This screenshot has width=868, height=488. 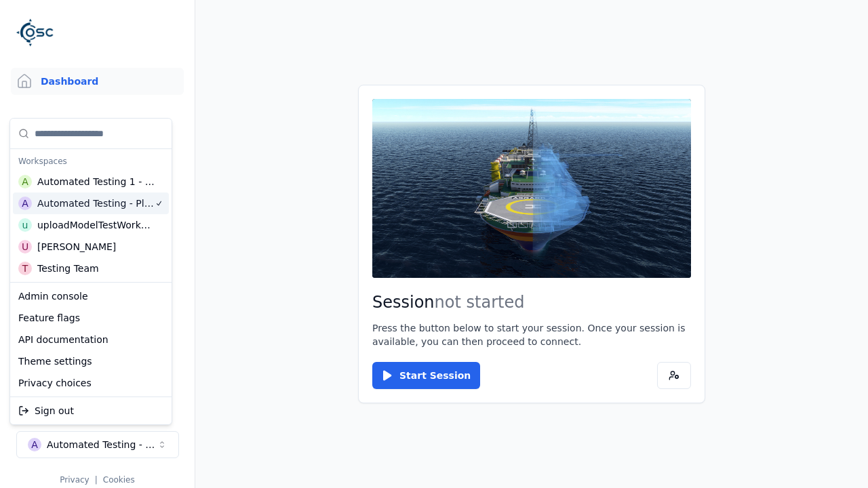 I want to click on div: T, so click(x=25, y=268).